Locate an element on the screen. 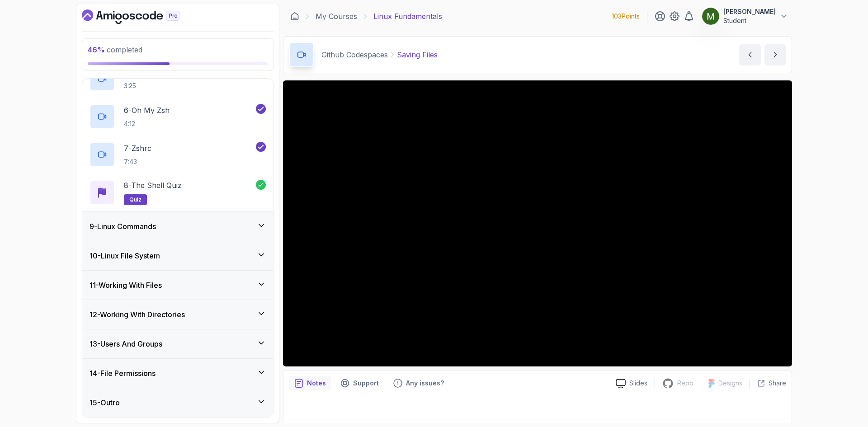 The image size is (868, 427). a: My Courses is located at coordinates (337, 16).